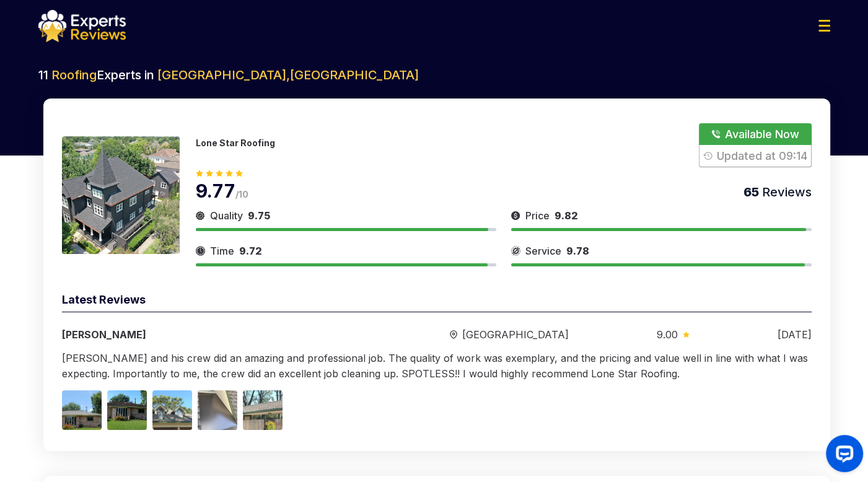  I want to click on img: Image 2, so click(127, 410).